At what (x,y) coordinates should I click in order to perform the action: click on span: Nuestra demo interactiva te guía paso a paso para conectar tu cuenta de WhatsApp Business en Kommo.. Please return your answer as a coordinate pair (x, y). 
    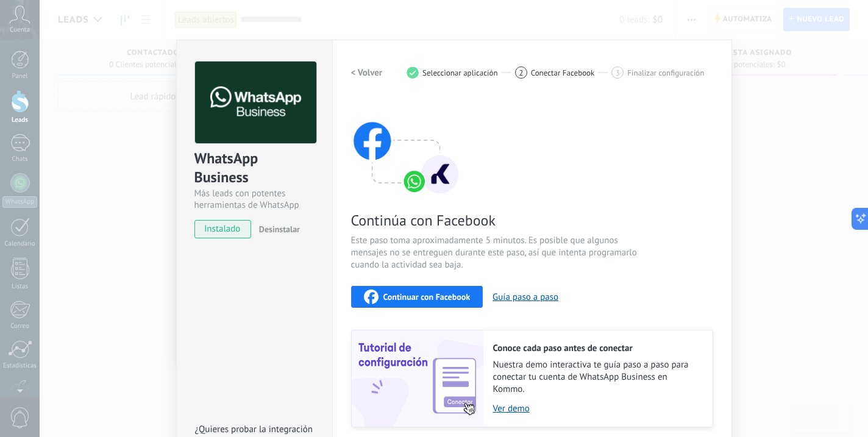
    Looking at the image, I should click on (597, 378).